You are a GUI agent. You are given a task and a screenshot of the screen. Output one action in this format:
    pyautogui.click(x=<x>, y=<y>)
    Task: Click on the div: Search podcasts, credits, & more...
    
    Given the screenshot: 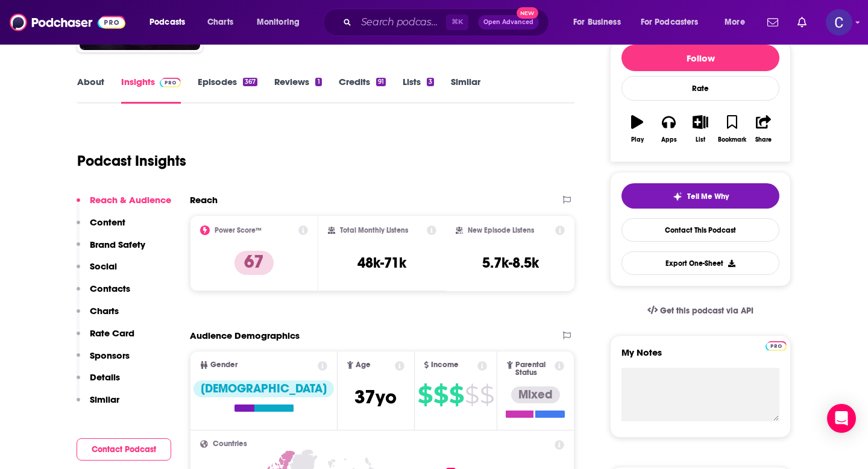 What is the action you would take?
    pyautogui.click(x=447, y=22)
    